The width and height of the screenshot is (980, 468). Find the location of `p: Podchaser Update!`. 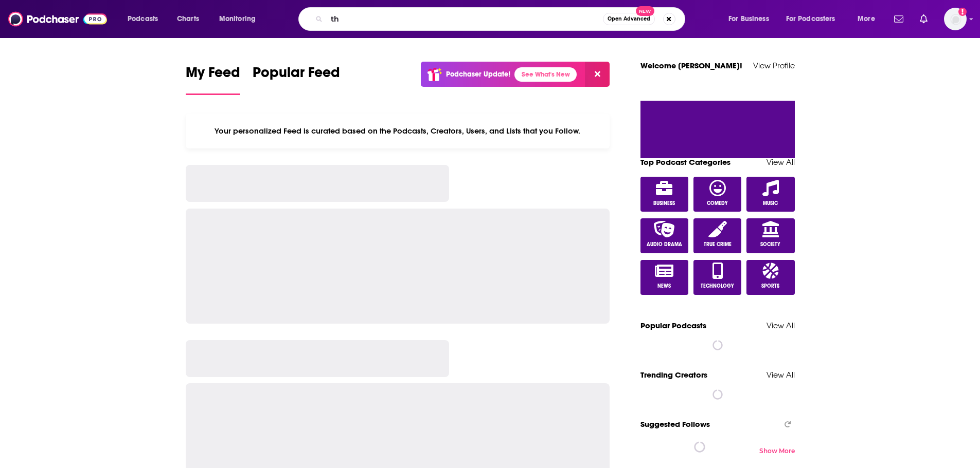

p: Podchaser Update! is located at coordinates (478, 74).